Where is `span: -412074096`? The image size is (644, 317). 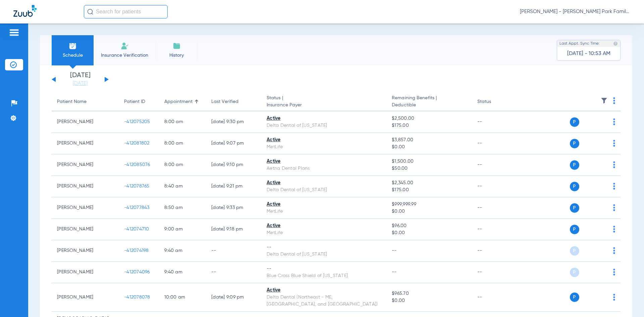
span: -412074096 is located at coordinates (137, 272).